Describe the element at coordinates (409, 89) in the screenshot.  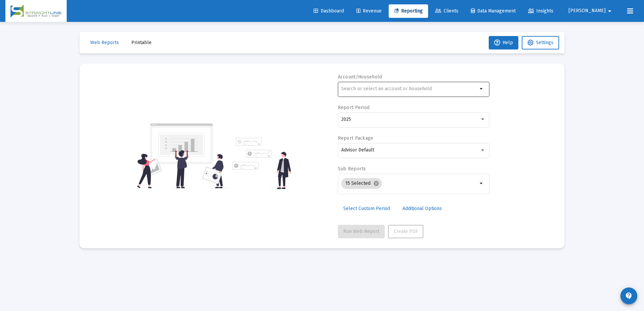
I see `input: Search or select an account or household` at that location.